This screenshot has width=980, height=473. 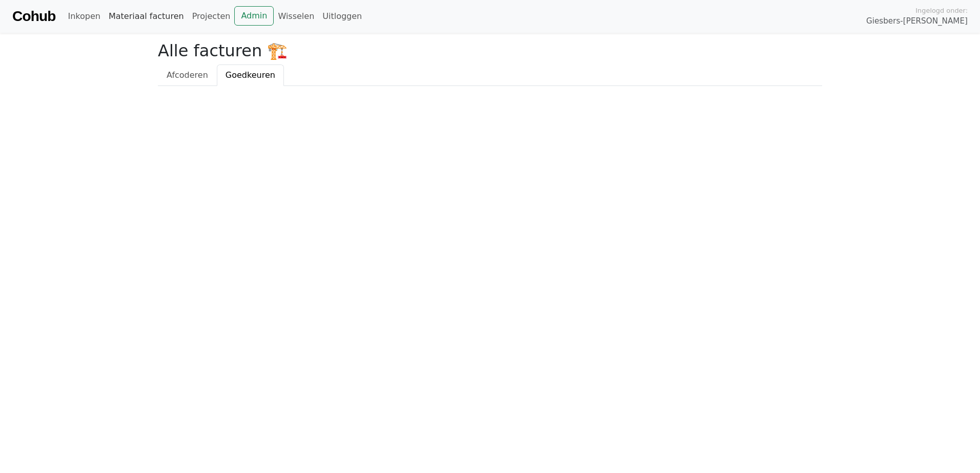 What do you see at coordinates (253, 16) in the screenshot?
I see `a: Admin` at bounding box center [253, 16].